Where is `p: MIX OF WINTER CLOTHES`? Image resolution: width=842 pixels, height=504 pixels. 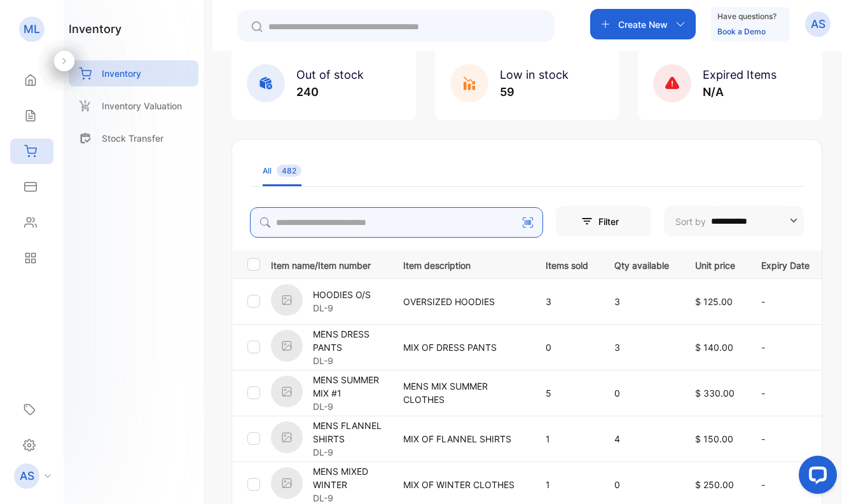 p: MIX OF WINTER CLOTHES is located at coordinates (461, 484).